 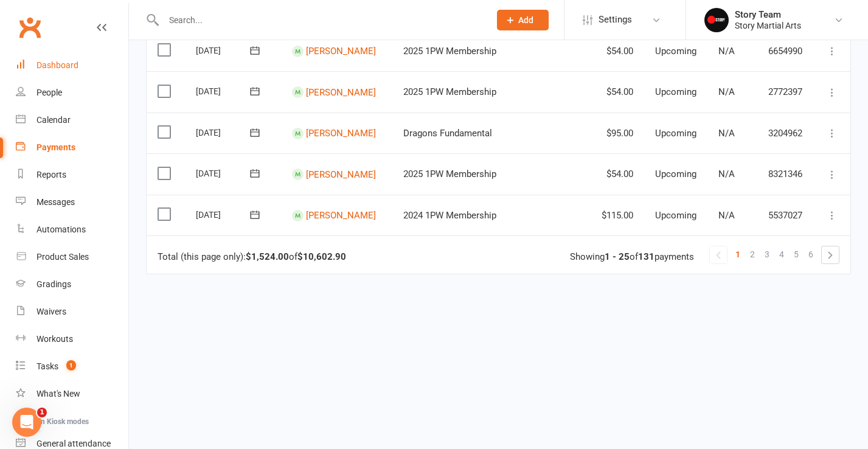 What do you see at coordinates (55, 202) in the screenshot?
I see `div: Messages` at bounding box center [55, 202].